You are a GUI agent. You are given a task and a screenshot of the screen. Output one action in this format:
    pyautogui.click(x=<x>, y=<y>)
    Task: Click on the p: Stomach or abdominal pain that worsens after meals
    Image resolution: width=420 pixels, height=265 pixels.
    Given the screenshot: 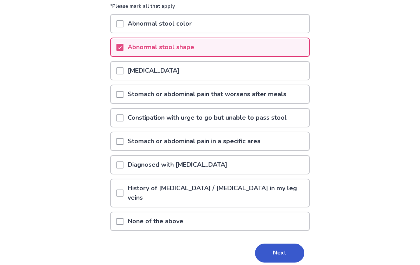 What is the action you would take?
    pyautogui.click(x=207, y=94)
    